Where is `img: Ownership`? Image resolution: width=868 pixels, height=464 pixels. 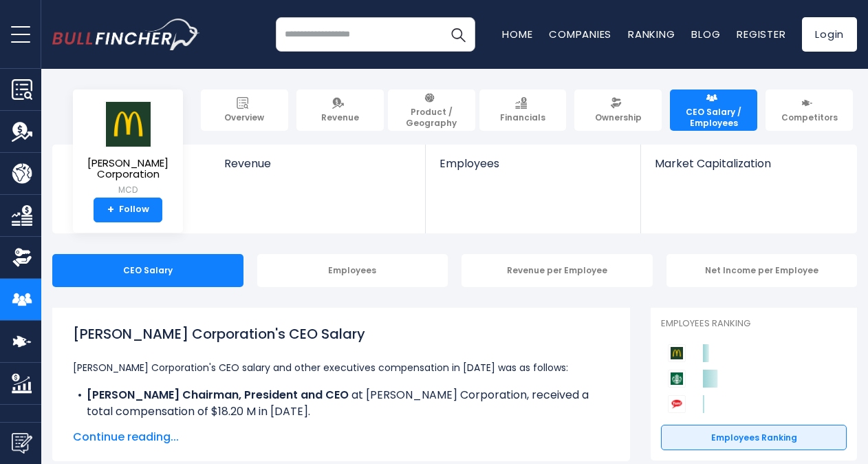 img: Ownership is located at coordinates (22, 258).